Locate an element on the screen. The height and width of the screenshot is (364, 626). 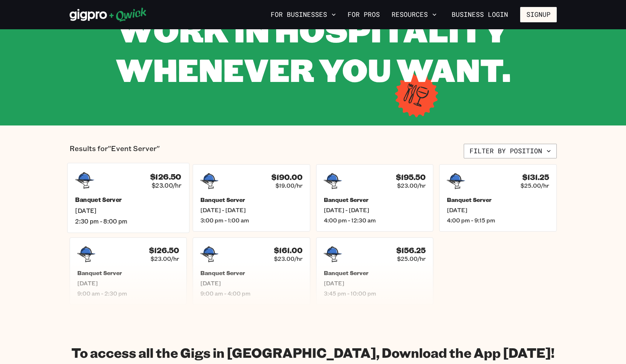
button: Filter by position is located at coordinates (510, 151).